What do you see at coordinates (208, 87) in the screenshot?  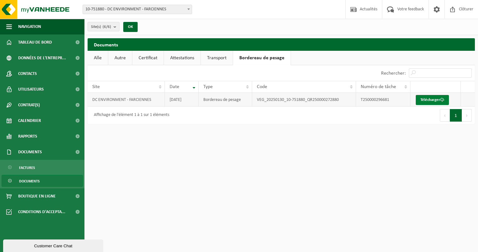 I see `span: Type` at bounding box center [208, 87].